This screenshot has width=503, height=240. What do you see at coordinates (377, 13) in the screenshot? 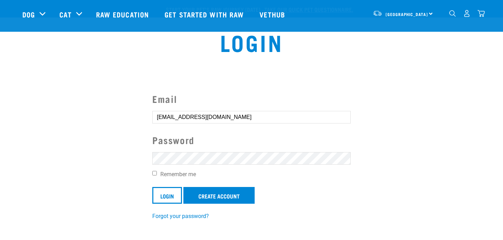
I see `img: van-moving.png` at bounding box center [377, 13].